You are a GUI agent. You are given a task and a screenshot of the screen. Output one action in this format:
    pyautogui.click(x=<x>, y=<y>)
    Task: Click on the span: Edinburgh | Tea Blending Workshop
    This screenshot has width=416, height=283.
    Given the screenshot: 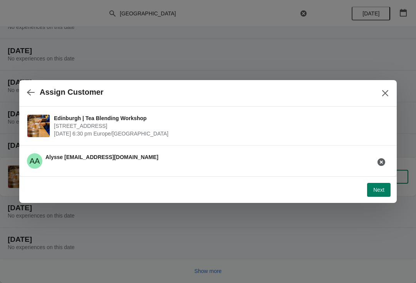 What is the action you would take?
    pyautogui.click(x=220, y=118)
    